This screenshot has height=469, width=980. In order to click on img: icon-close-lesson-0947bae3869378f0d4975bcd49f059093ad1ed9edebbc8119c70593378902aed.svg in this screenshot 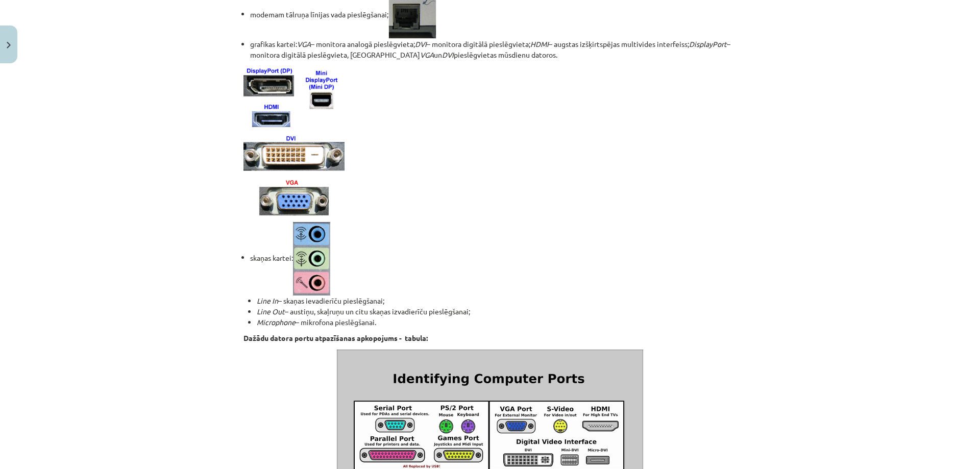, I will do `click(9, 45)`.